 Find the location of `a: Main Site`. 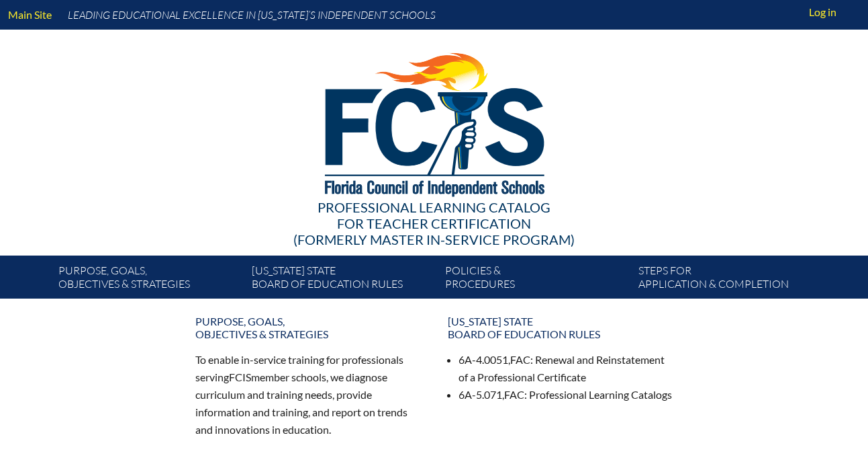

a: Main Site is located at coordinates (29, 14).